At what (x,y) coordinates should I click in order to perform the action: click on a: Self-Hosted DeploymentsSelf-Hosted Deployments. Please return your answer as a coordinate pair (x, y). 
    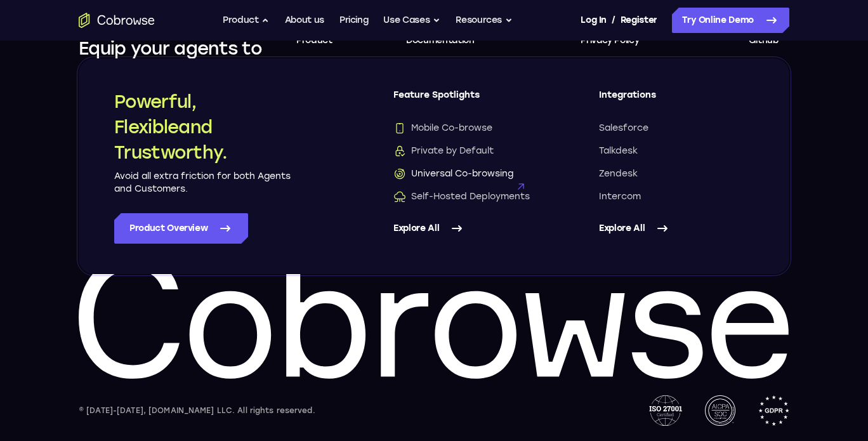
    Looking at the image, I should click on (471, 196).